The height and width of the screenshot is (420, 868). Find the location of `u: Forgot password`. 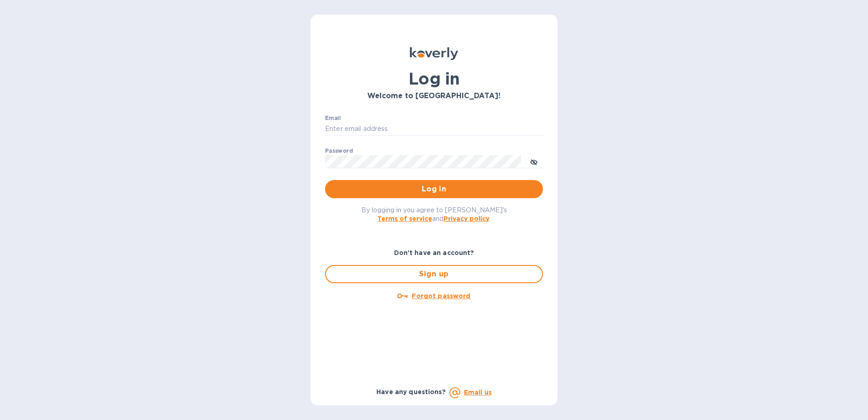

u: Forgot password is located at coordinates (441, 296).